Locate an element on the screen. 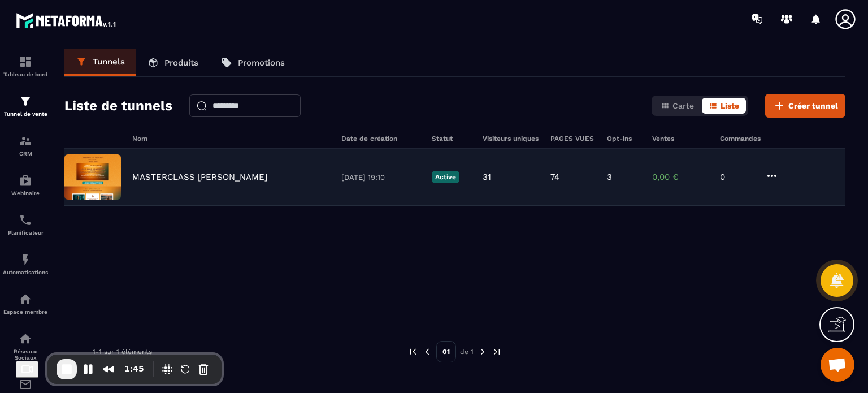  p: 01 is located at coordinates (446, 352).